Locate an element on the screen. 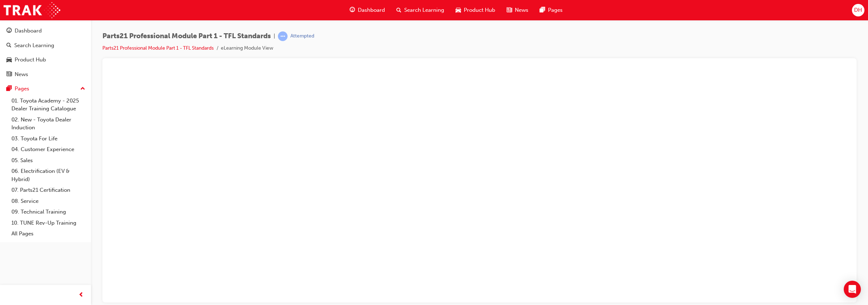 The width and height of the screenshot is (868, 305). a: pages-iconPages is located at coordinates (552, 10).